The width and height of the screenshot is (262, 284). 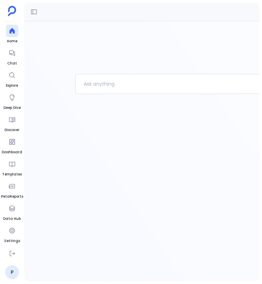 What do you see at coordinates (12, 145) in the screenshot?
I see `a: Dashboard` at bounding box center [12, 145].